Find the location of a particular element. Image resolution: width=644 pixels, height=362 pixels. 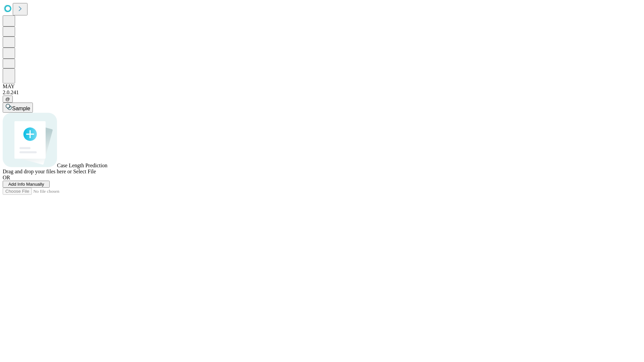

span: Select File is located at coordinates (85, 171).